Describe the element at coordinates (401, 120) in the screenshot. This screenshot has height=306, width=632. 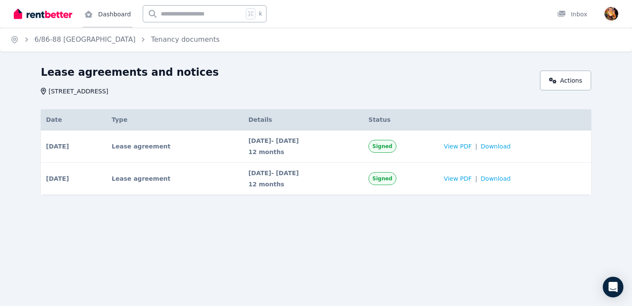
I see `th: Status` at that location.